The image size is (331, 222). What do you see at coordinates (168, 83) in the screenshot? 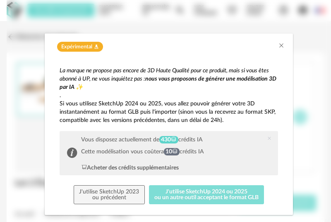
I see `em: nous vous proposons de générer une modélisation 3D par IA ✨` at bounding box center [168, 83].